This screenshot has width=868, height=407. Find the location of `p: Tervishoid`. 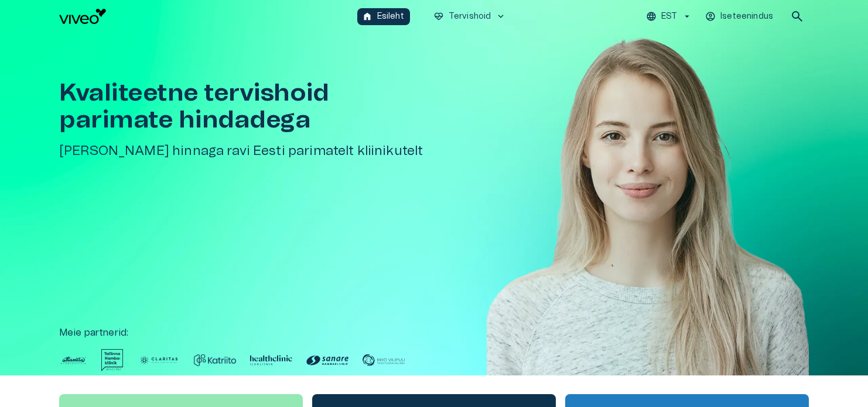

p: Tervishoid is located at coordinates (470, 16).